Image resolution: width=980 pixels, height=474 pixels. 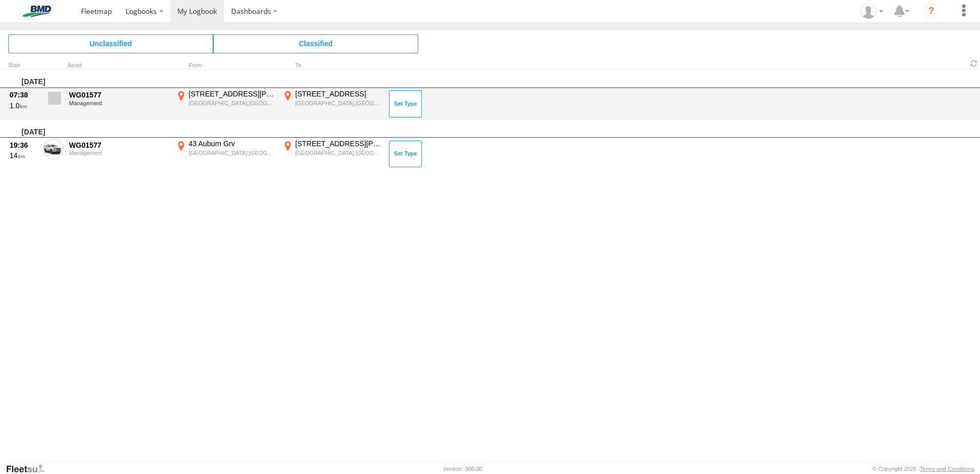 I want to click on div: Click to Sort, so click(x=23, y=65).